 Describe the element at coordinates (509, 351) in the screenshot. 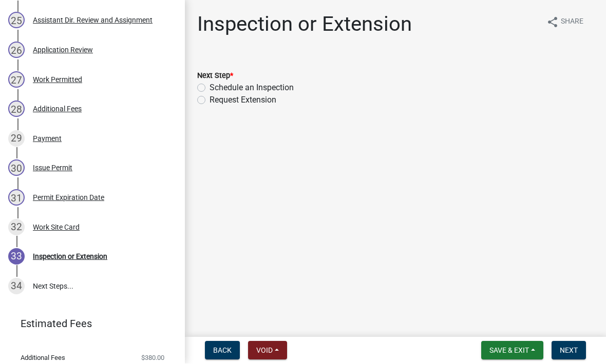

I see `span: Save & Exit` at that location.